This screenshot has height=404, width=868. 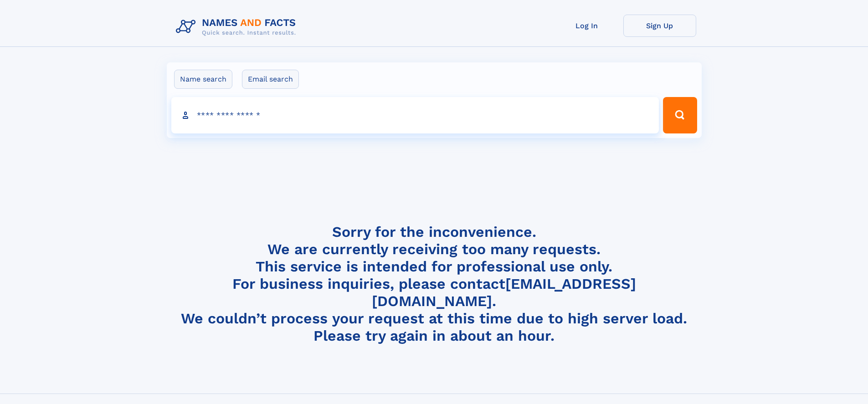 I want to click on h4: Sorry for the inconvenience. We are currently receiving too many requests. This service is intend..., so click(x=434, y=284).